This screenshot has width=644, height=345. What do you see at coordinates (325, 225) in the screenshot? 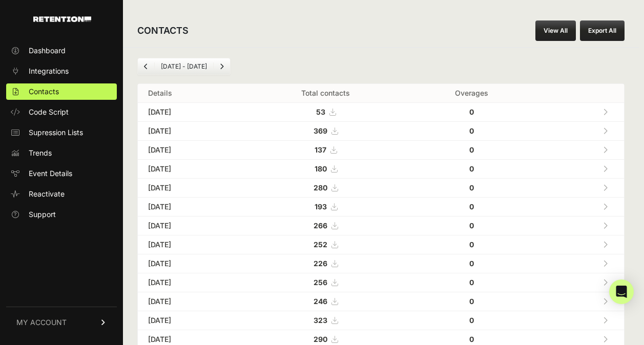
I see `a: 266` at bounding box center [325, 225].